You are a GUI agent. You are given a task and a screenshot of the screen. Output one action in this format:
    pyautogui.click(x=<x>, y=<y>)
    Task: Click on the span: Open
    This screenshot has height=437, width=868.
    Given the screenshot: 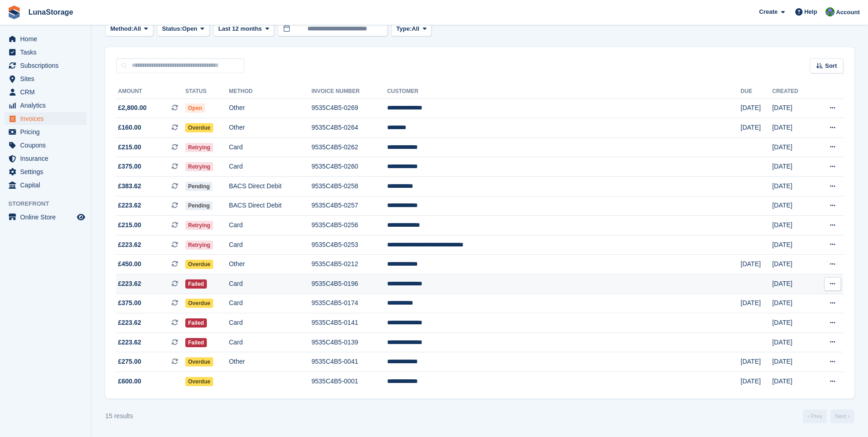 What is the action you would take?
    pyautogui.click(x=189, y=29)
    